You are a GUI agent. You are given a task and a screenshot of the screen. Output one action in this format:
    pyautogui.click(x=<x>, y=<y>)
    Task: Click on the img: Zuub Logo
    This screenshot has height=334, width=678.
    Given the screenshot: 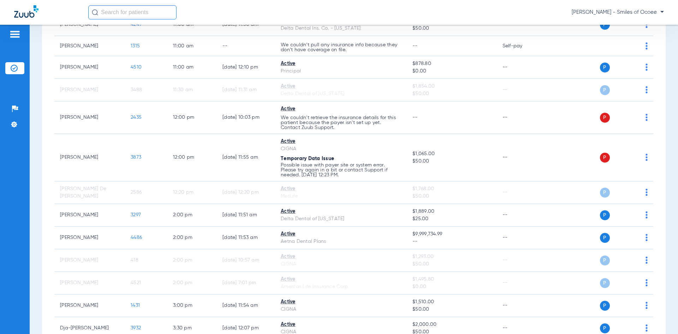 What is the action you would take?
    pyautogui.click(x=26, y=11)
    